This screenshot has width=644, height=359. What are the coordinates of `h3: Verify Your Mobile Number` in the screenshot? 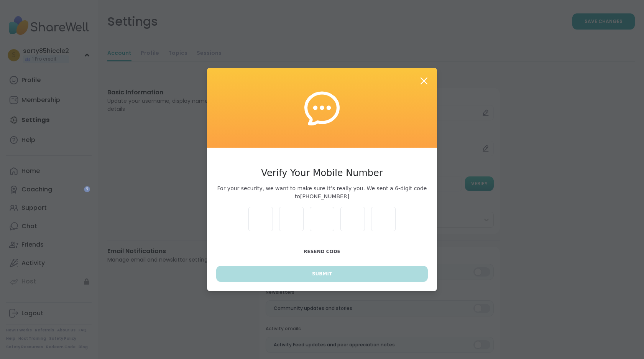 It's located at (322, 173).